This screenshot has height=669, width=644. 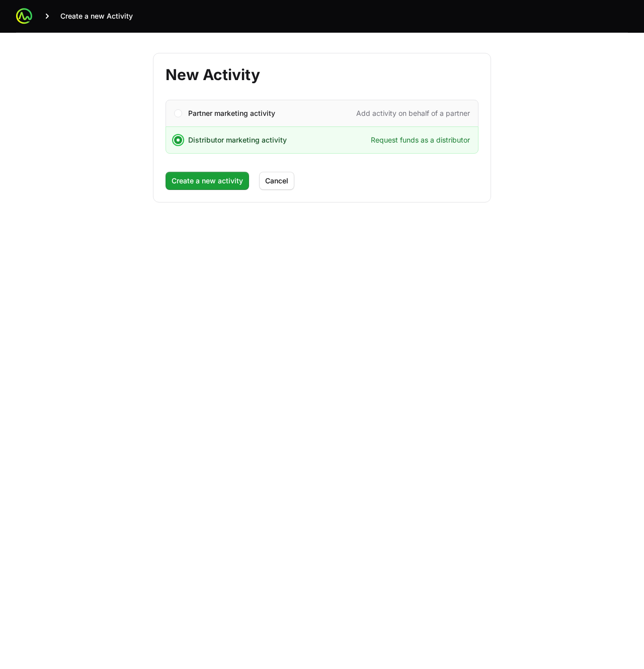 What do you see at coordinates (207, 180) in the screenshot?
I see `button: Create a new activity` at bounding box center [207, 180].